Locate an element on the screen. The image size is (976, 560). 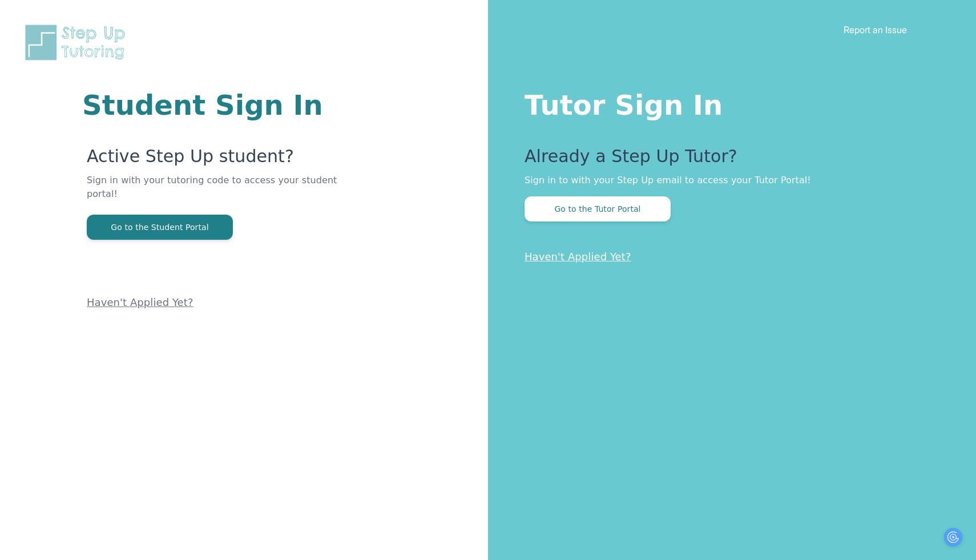
p: Sign in to with your Step Up email to access your Tutor Portal! is located at coordinates (727, 181).